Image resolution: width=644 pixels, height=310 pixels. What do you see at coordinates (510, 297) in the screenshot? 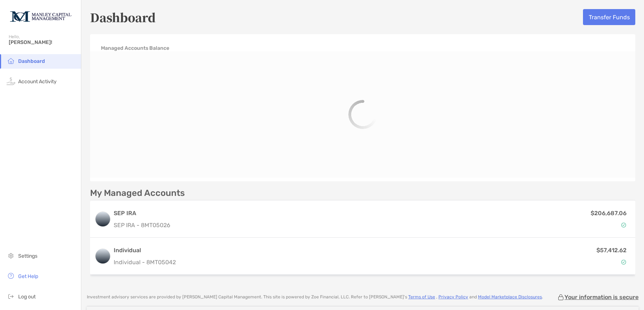
I see `a: Model Marketplace Disclosures` at bounding box center [510, 297].